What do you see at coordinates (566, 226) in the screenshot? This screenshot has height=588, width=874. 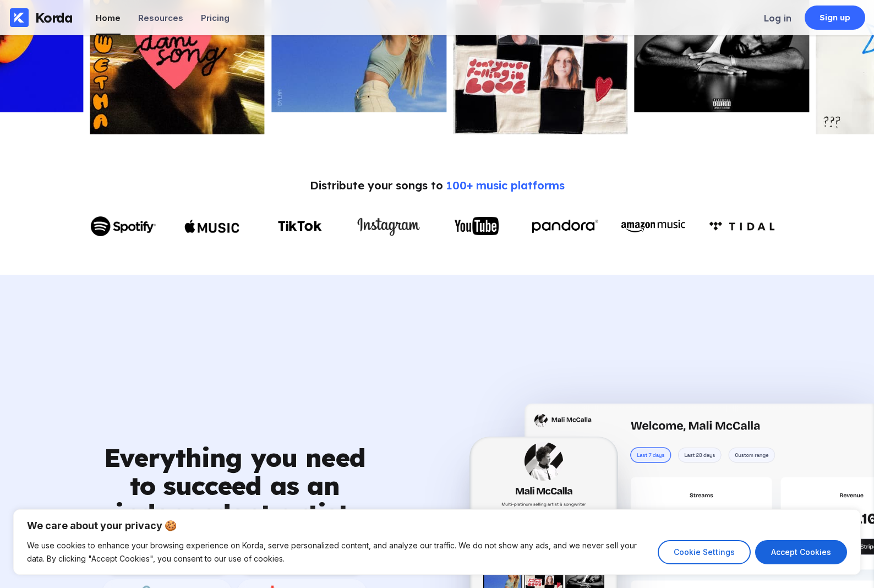 I see `img: Pandora` at bounding box center [566, 226].